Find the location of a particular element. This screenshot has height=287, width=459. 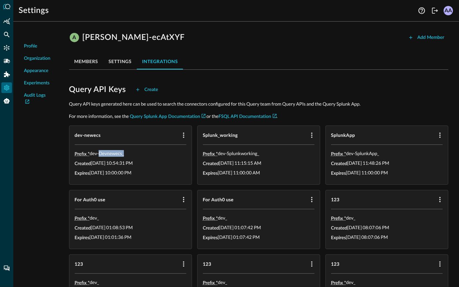

div: Pipelines is located at coordinates (7, 61).